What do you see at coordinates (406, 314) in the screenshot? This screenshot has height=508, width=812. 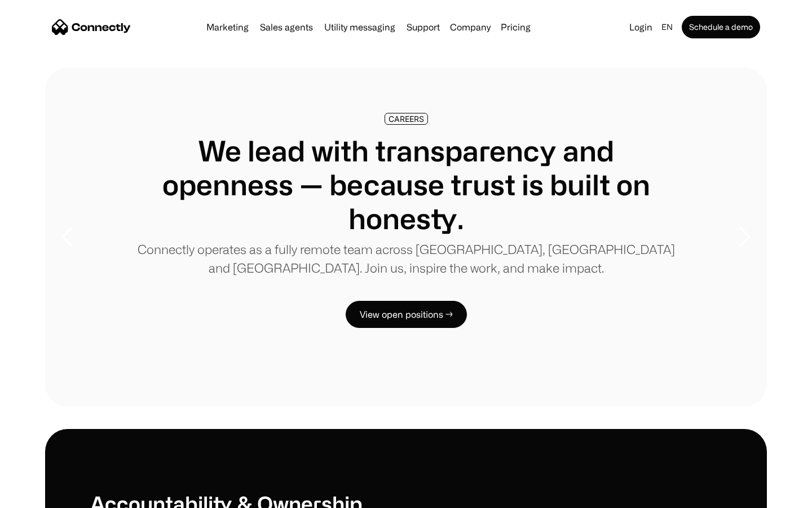 I see `a: View open positions →` at bounding box center [406, 314].